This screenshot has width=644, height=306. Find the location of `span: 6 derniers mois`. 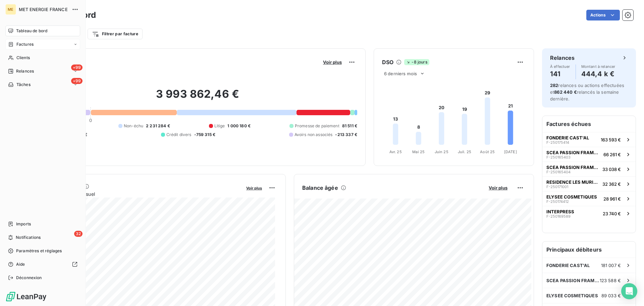

span: 6 derniers mois is located at coordinates (401, 73).